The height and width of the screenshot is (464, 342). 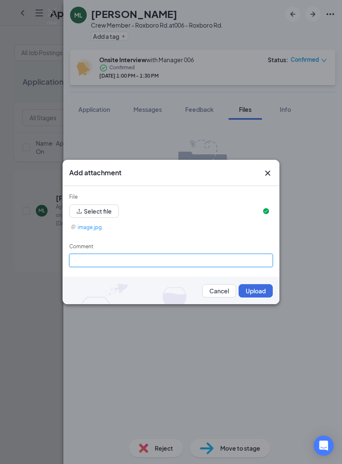 I want to click on button: Cancel, so click(x=219, y=291).